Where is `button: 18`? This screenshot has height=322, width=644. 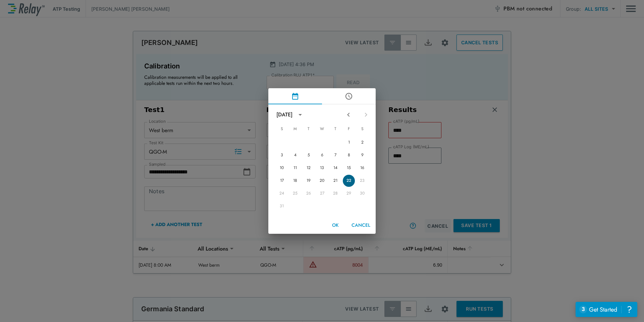
button: 18 is located at coordinates (295, 180).